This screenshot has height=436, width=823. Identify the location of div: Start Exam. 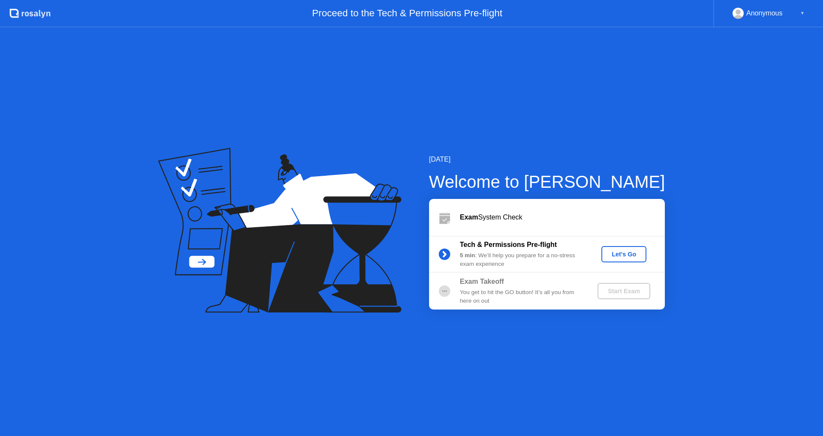
(624, 291).